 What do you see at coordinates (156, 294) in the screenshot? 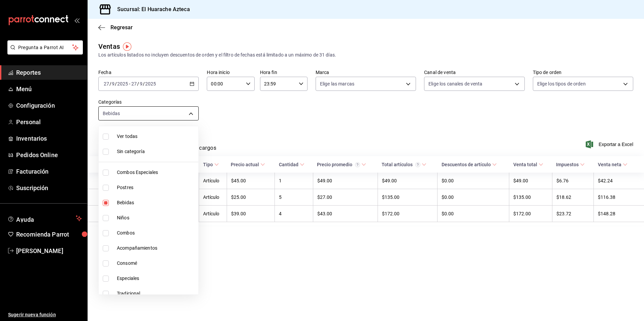
I see `span: Tradicional` at bounding box center [156, 294].